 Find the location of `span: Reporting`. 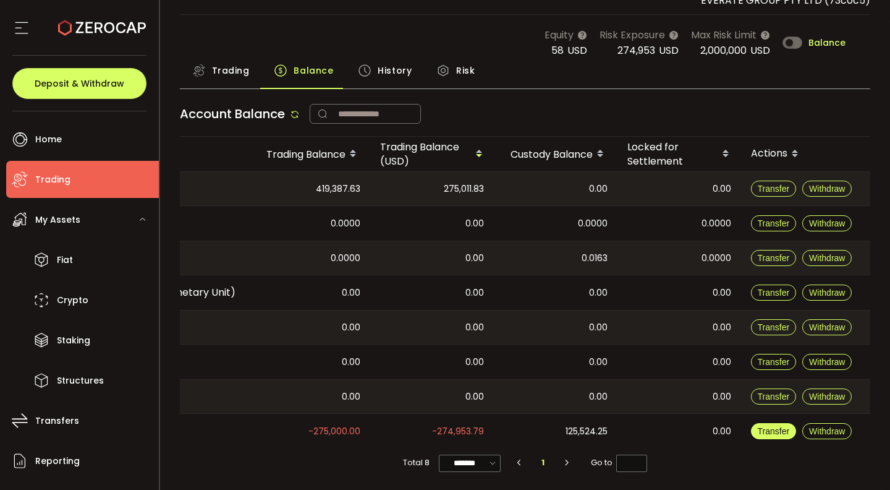

span: Reporting is located at coordinates (58, 461).